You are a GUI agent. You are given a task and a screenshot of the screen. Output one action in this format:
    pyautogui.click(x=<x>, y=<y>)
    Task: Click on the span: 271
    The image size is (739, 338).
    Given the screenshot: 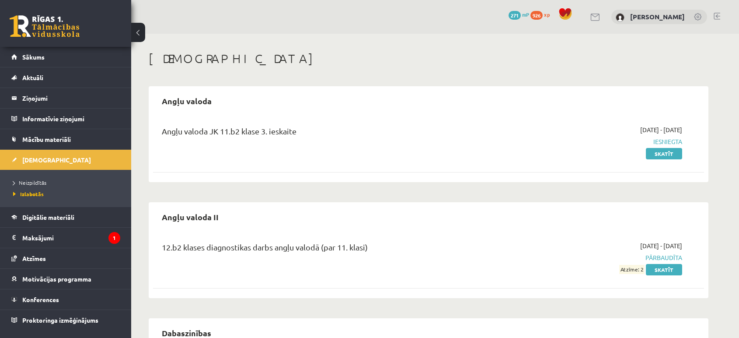 What is the action you would take?
    pyautogui.click(x=515, y=15)
    